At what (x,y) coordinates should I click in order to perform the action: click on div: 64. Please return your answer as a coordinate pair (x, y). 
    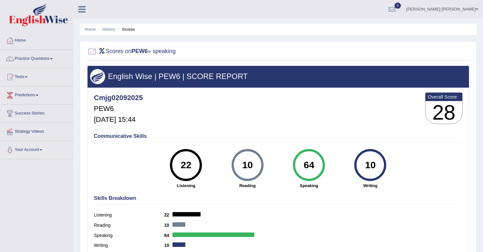
    Looking at the image, I should click on (309, 165).